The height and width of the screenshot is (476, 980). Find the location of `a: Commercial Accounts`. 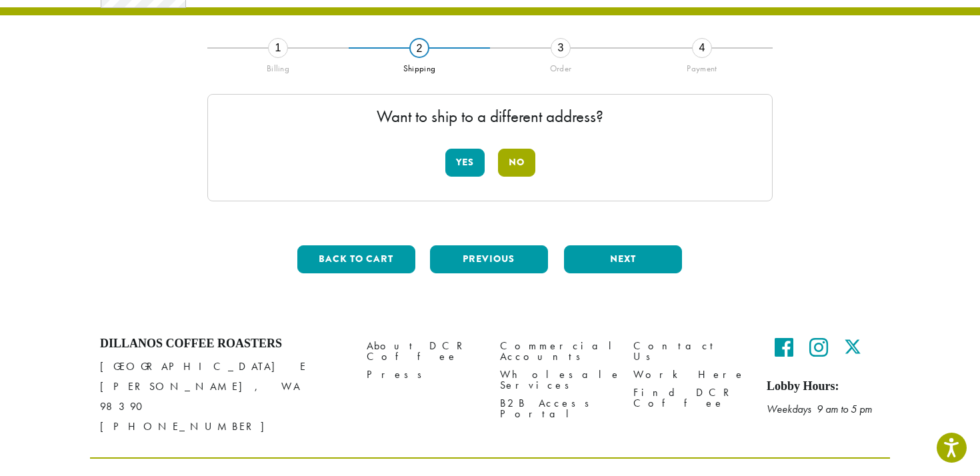

a: Commercial Accounts is located at coordinates (557, 350).